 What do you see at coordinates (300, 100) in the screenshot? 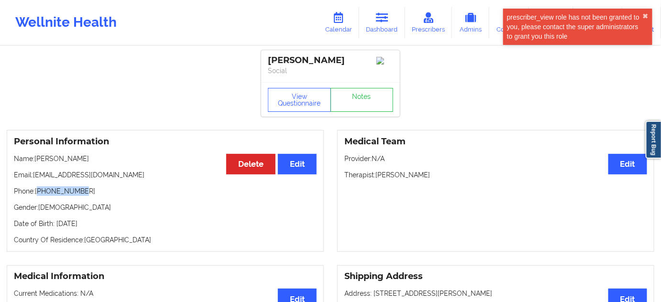
I see `button: View Questionnaire` at bounding box center [300, 100].